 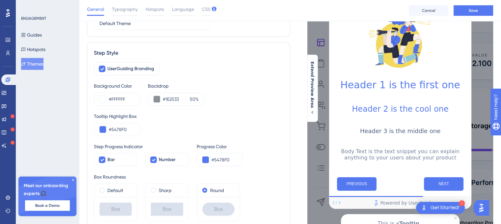 I want to click on h2: Header 2 is the cool one, so click(x=400, y=109).